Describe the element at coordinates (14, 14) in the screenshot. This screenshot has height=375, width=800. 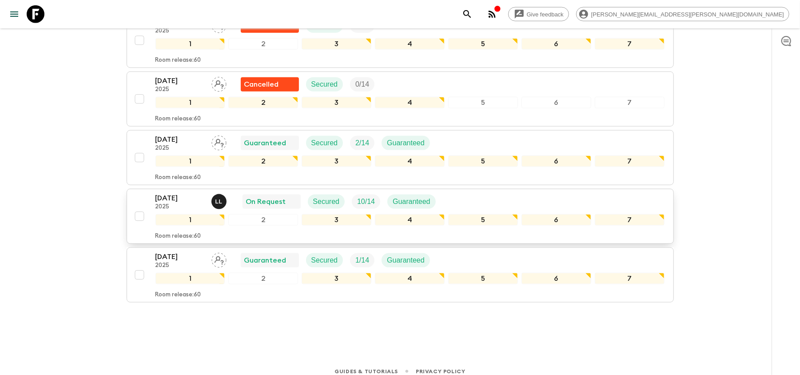
I see `button: menu` at that location.